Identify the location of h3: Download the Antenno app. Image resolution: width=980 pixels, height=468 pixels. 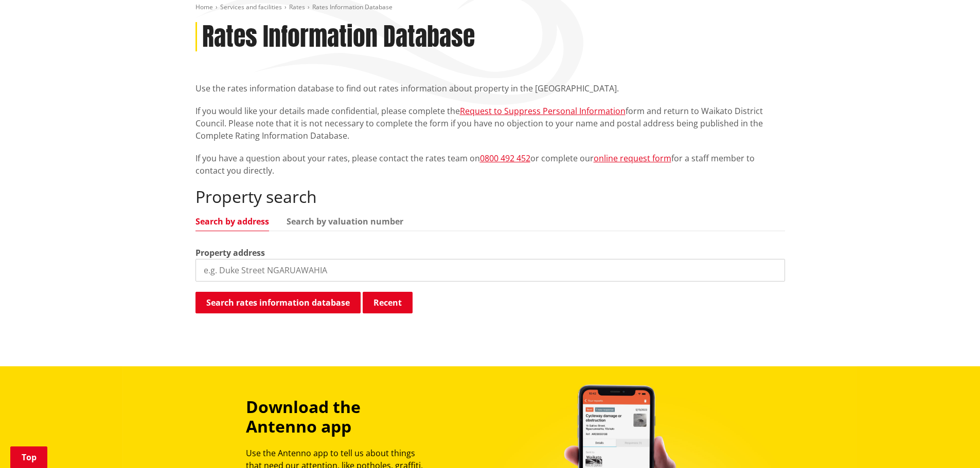
(339, 417).